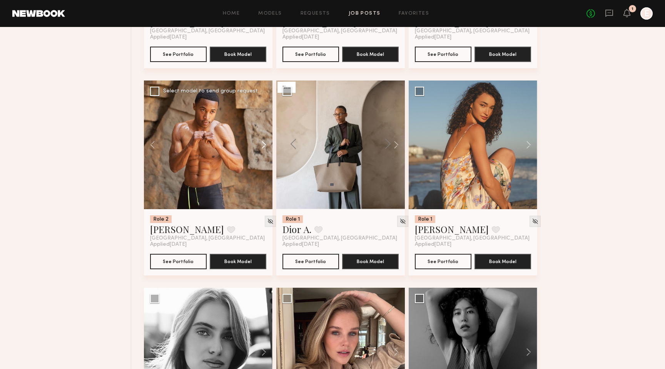  What do you see at coordinates (632, 9) in the screenshot?
I see `div: 1` at bounding box center [632, 9].